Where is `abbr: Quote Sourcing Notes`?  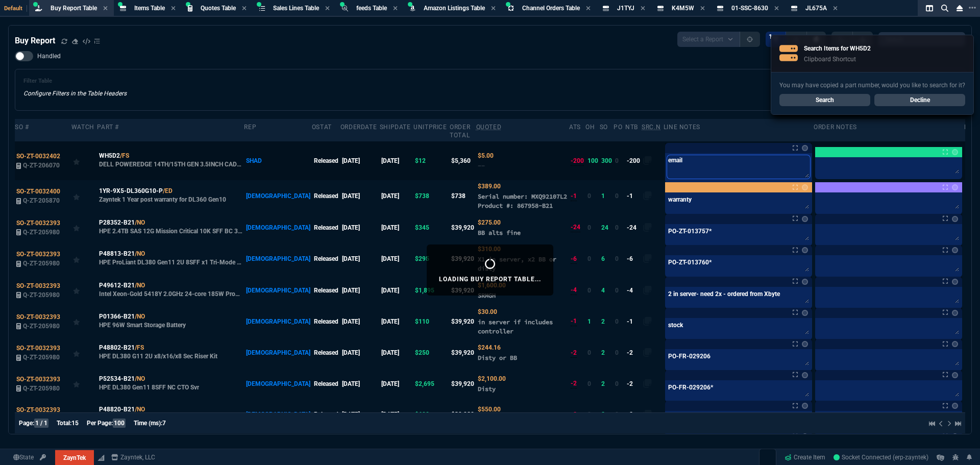
abbr: Quote Sourcing Notes is located at coordinates (651, 127).